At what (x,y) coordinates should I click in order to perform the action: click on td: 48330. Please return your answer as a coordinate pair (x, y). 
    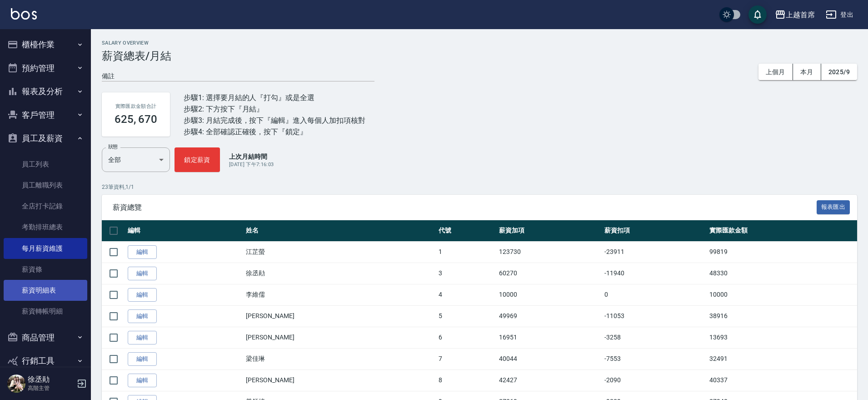
    Looking at the image, I should click on (783, 273).